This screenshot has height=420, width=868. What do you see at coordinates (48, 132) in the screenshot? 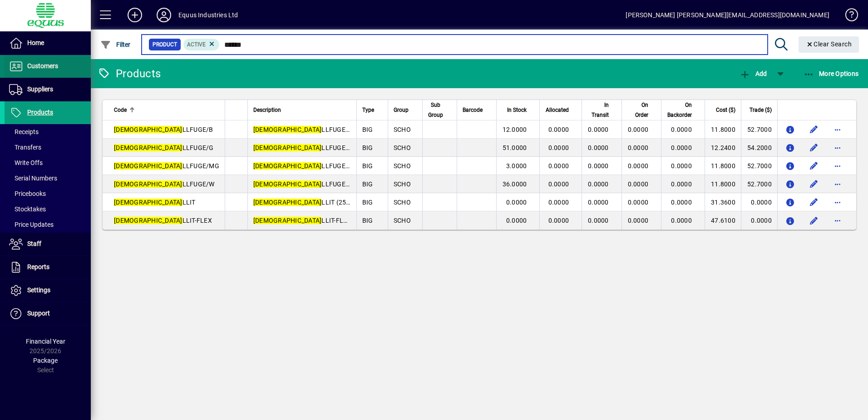
I see `a: Receipts` at bounding box center [48, 132].